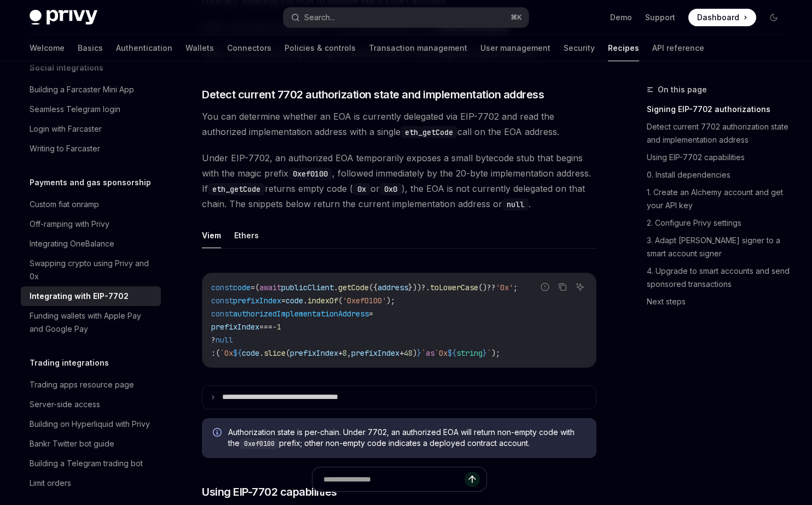 This screenshot has height=505, width=812. I want to click on span: indexOf, so click(323, 301).